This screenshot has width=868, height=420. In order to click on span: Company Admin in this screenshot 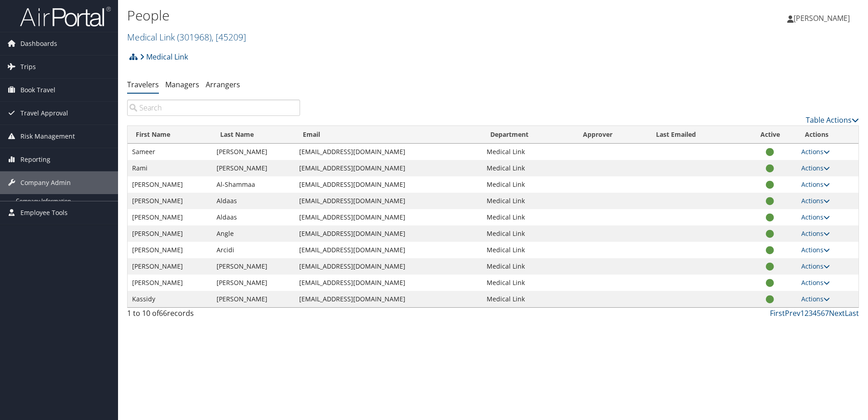, I will do `click(46, 183)`.